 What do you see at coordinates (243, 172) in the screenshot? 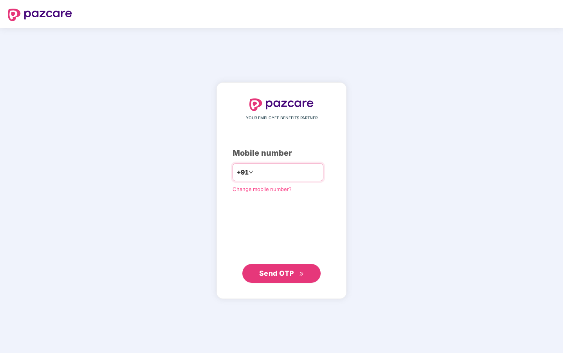
I see `span: +91` at bounding box center [243, 172].